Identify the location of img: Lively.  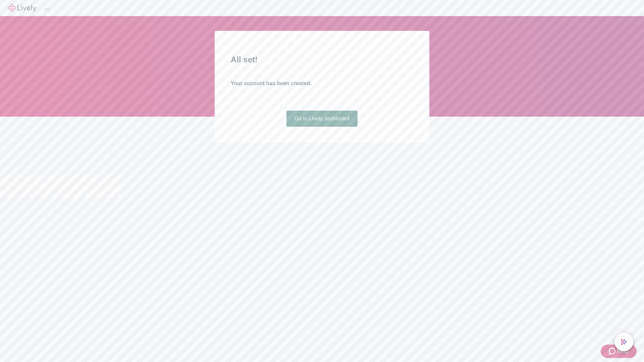
(22, 8).